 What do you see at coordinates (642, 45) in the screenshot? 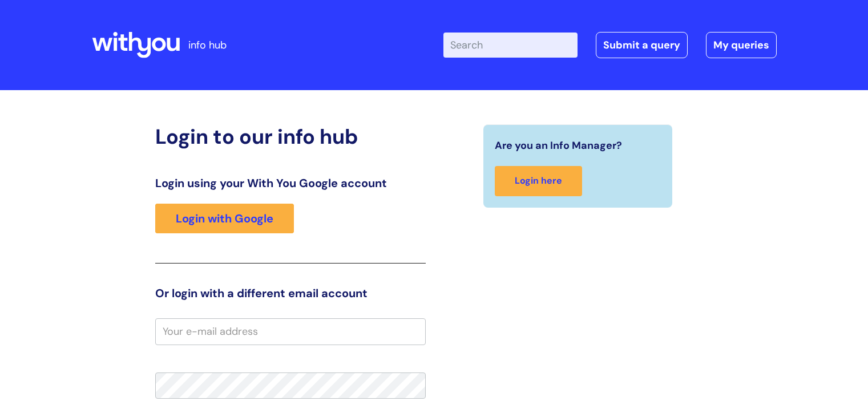
I see `a: Submit a query` at bounding box center [642, 45].